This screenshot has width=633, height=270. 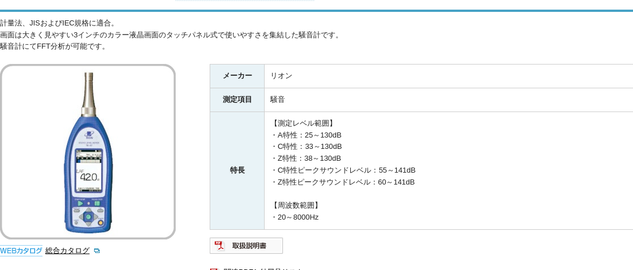 What do you see at coordinates (247, 246) in the screenshot?
I see `img: 取扱説明書` at bounding box center [247, 246].